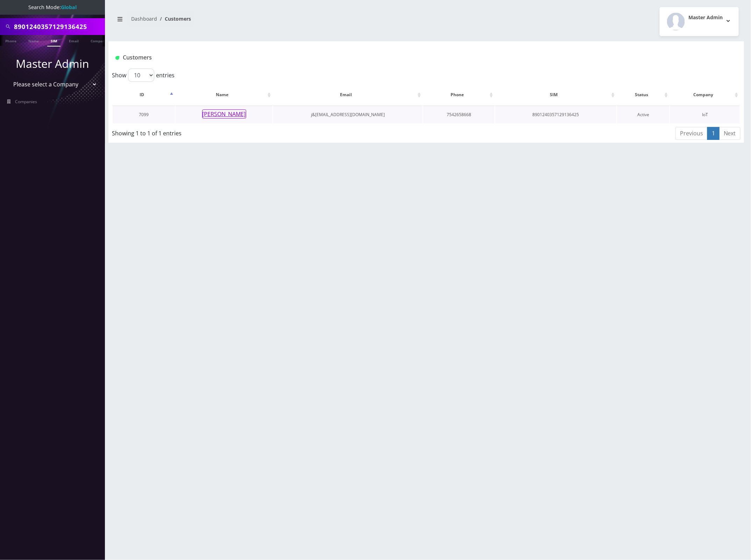 Image resolution: width=751 pixels, height=560 pixels. I want to click on td: IoT, so click(705, 114).